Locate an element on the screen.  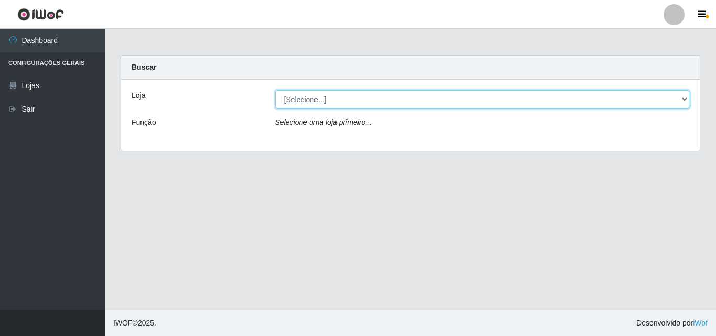
a: iWof is located at coordinates (700, 323).